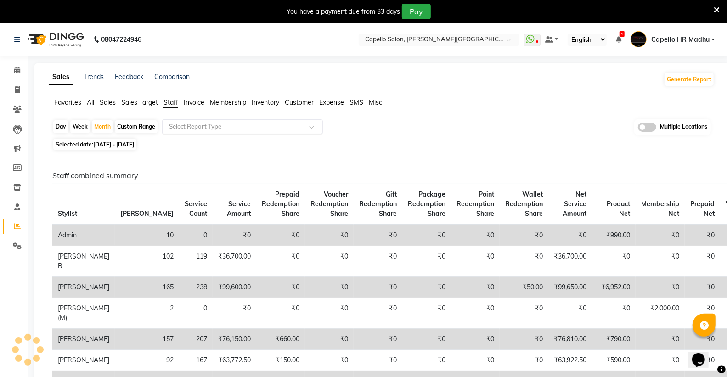  What do you see at coordinates (228, 102) in the screenshot?
I see `span: Membership` at bounding box center [228, 102].